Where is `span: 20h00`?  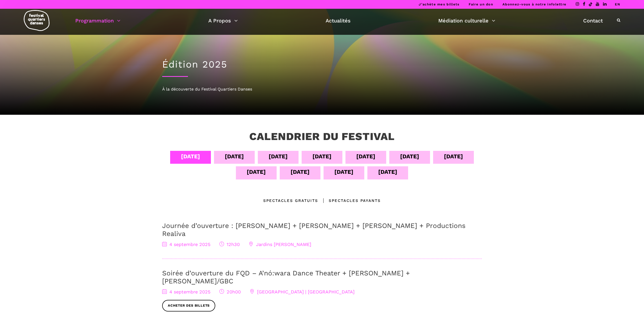
span: 20h00 is located at coordinates (230, 291).